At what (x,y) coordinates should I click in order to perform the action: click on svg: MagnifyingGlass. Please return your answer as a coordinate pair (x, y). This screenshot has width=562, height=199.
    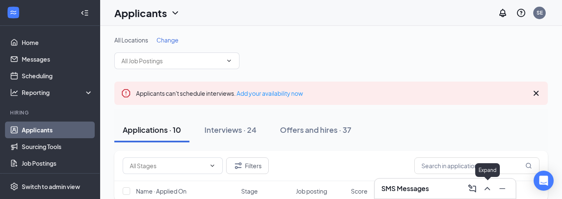
    Looking at the image, I should click on (528, 166).